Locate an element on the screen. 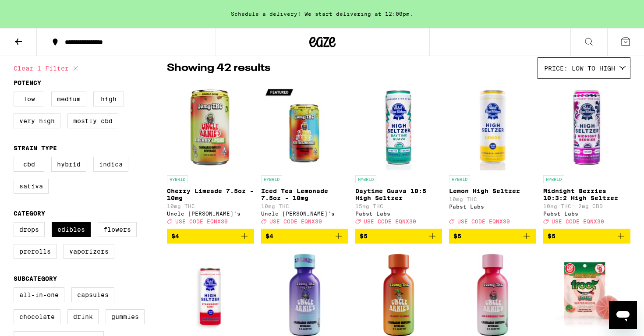  label: Flowers is located at coordinates (117, 230).